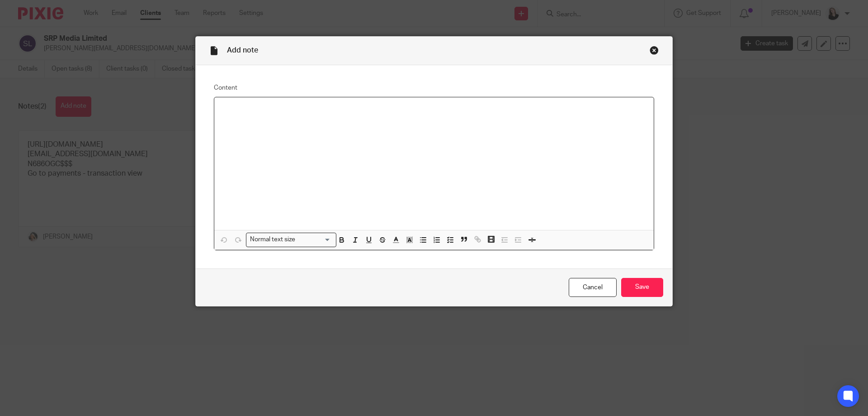 The image size is (868, 416). What do you see at coordinates (642, 287) in the screenshot?
I see `input: Save` at bounding box center [642, 287].